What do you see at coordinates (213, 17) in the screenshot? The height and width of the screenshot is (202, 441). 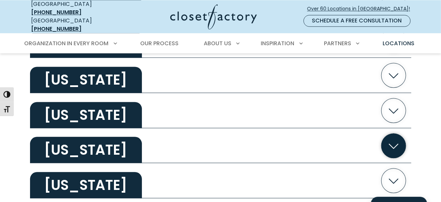 I see `img: Closet Factory Logo` at bounding box center [213, 17].